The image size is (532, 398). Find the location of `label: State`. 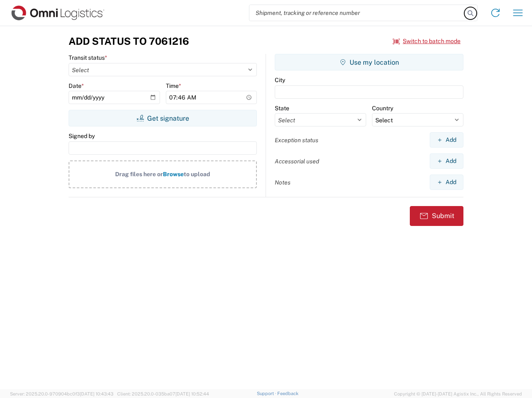

label: State is located at coordinates (282, 108).